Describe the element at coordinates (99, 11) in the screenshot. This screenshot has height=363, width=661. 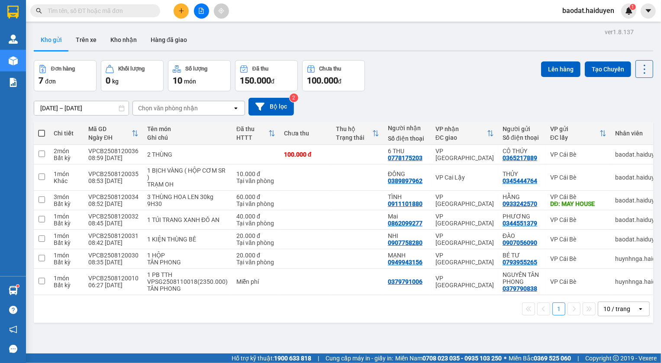
I see `input: Tìm tên, số ĐT hoặc mã đơn` at that location.